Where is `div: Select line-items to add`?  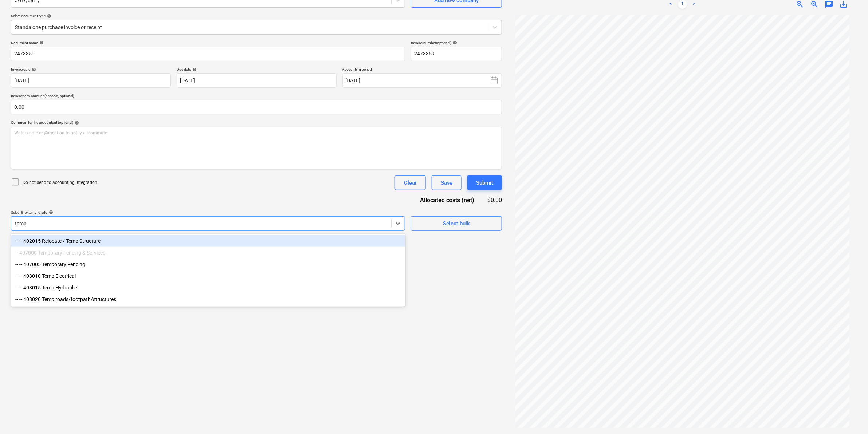 div: Select line-items to add is located at coordinates (208, 212).